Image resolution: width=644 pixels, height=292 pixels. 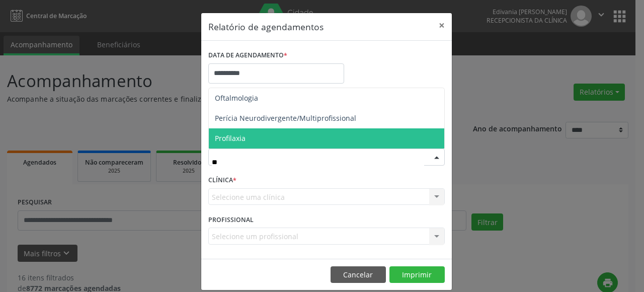 What do you see at coordinates (441, 25) in the screenshot?
I see `button: Close` at bounding box center [441, 25].